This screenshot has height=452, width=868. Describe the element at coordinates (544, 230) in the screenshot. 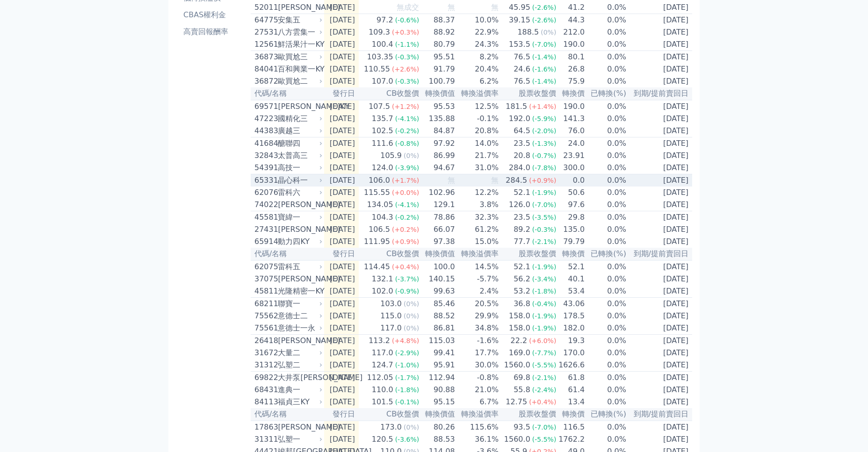

I see `span: (-0.3%)` at that location.